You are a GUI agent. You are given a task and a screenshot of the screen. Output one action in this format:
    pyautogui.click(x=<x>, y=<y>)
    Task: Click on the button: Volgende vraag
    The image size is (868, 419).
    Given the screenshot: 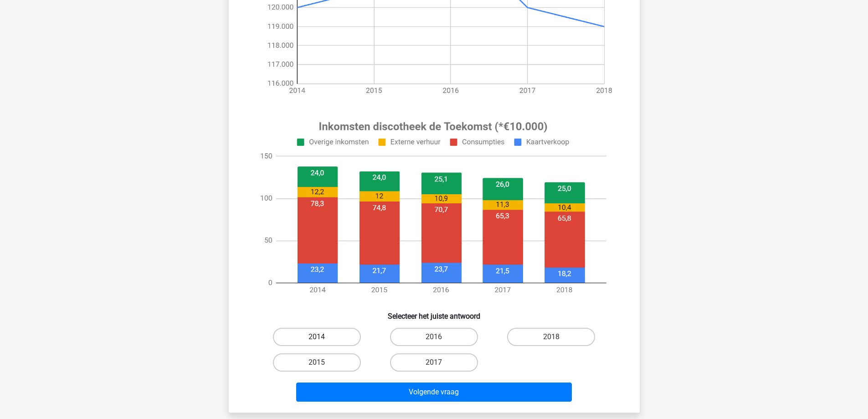 What is the action you would take?
    pyautogui.click(x=434, y=393)
    